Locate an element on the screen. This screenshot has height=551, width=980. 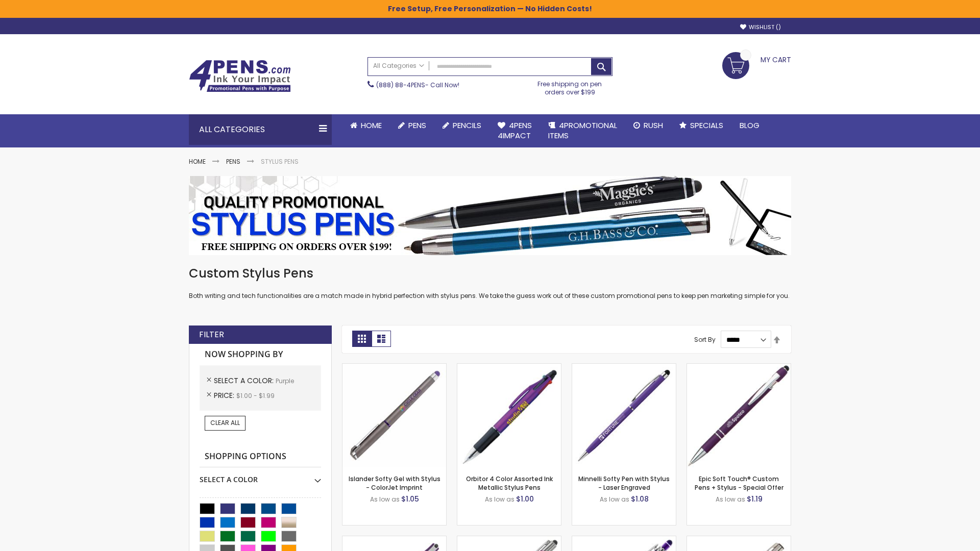
span: Home is located at coordinates (371, 125).